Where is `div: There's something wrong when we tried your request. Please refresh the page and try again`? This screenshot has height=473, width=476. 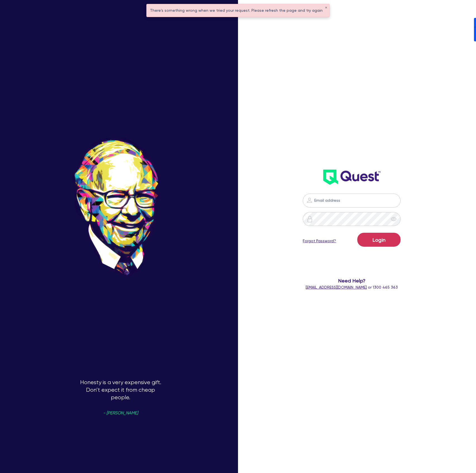 div: There's something wrong when we tried your request. Please refresh the page and try again is located at coordinates (238, 10).